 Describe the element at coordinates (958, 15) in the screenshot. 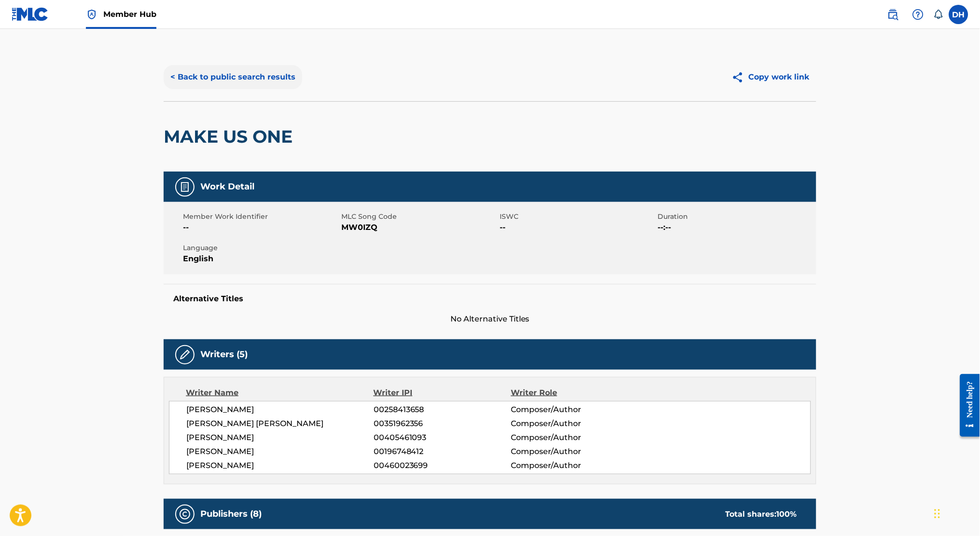

I see `div: User Menu` at that location.